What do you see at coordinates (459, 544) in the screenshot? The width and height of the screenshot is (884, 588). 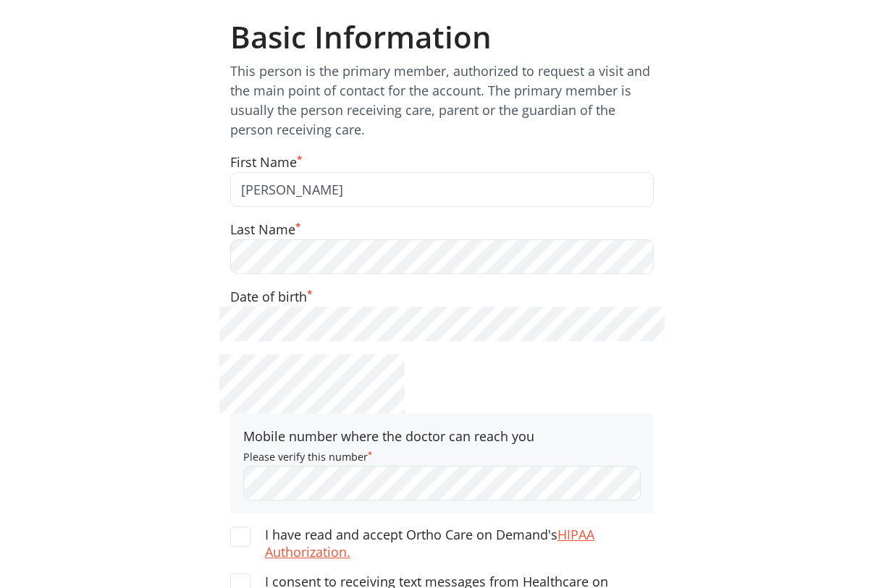 I see `label: I have read and accept Ortho Care on Demand's` at bounding box center [459, 544].